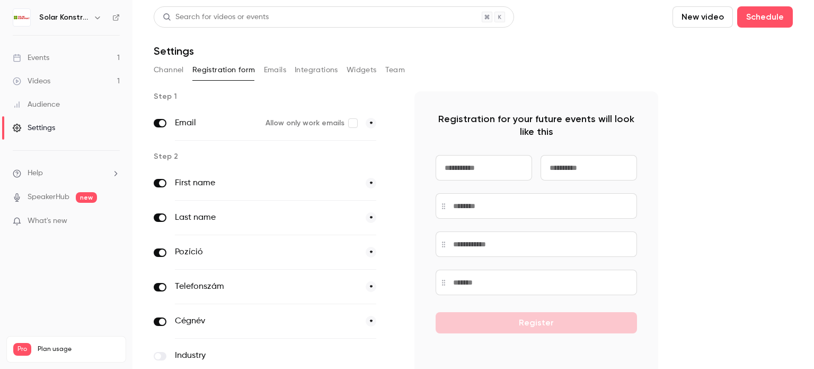 Image resolution: width=814 pixels, height=369 pixels. Describe the element at coordinates (362, 70) in the screenshot. I see `button: Widgets` at that location.